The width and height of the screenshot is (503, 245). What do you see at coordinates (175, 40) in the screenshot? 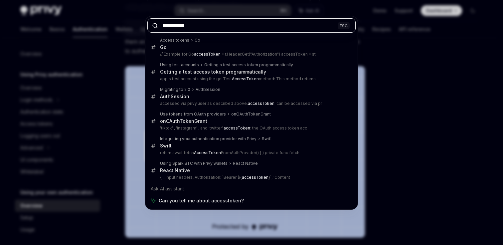
I see `div: Access tokens` at bounding box center [175, 40].